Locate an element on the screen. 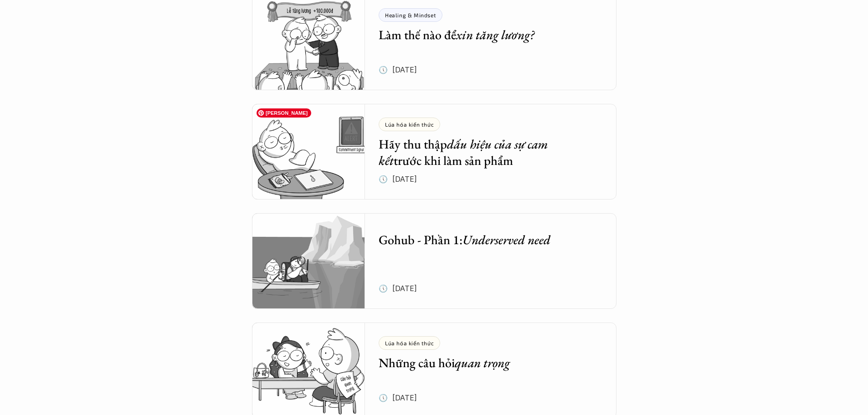 This screenshot has width=868, height=415. h5: Làm thế nào để is located at coordinates (484, 35).